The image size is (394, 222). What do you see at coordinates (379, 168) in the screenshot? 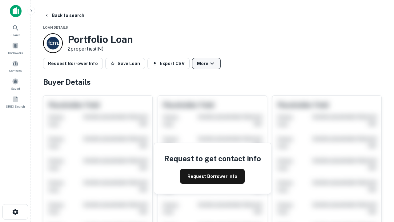
I see `div: Chat Widget` at bounding box center [379, 168].